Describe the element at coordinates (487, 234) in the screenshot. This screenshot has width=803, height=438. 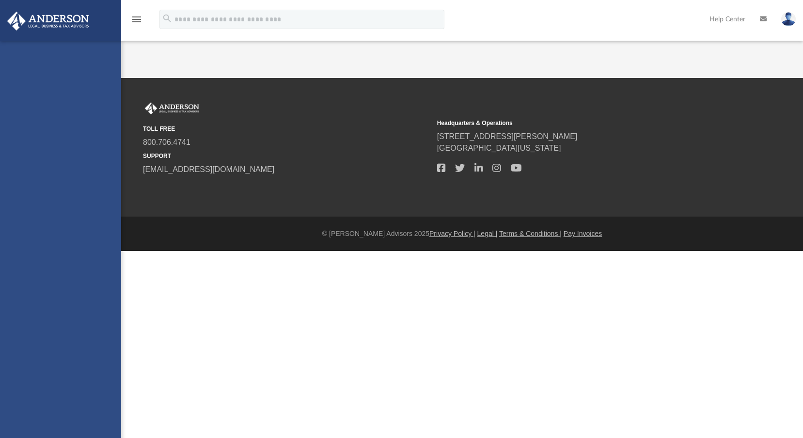
I see `a: Legal |` at that location.